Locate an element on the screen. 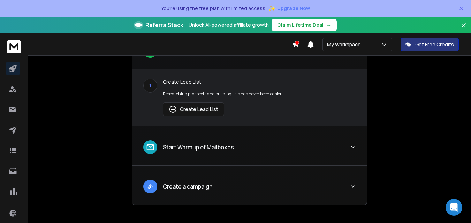  button: leadStart Warmup of Mailboxes is located at coordinates (249, 150).